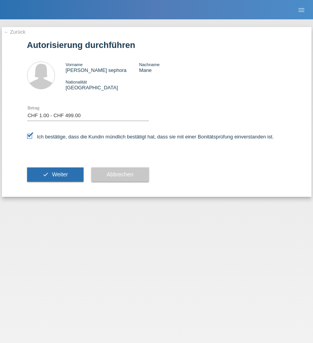 The height and width of the screenshot is (343, 313). Describe the element at coordinates (175, 67) in the screenshot. I see `div: Mane` at that location.